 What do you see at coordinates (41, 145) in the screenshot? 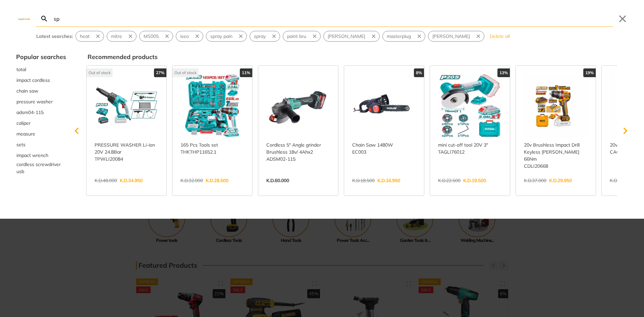
I see `button: Select suggestion: sets` at bounding box center [41, 145].